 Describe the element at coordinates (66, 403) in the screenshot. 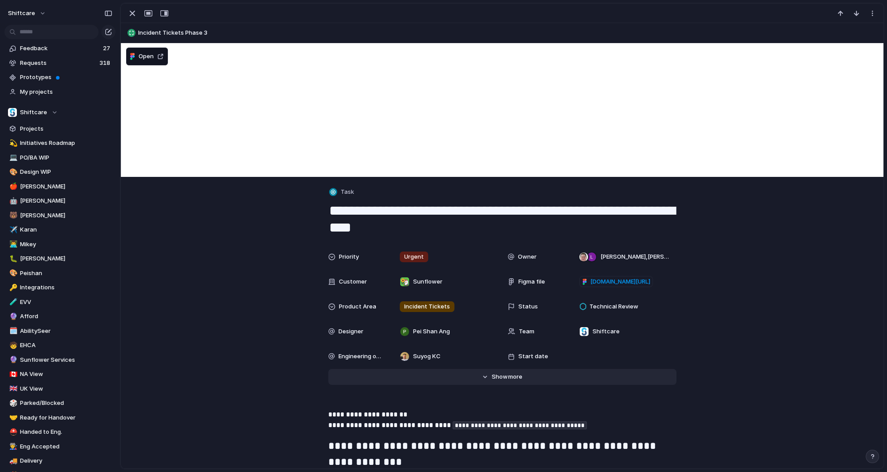

I see `span: Parked/Blocked` at that location.